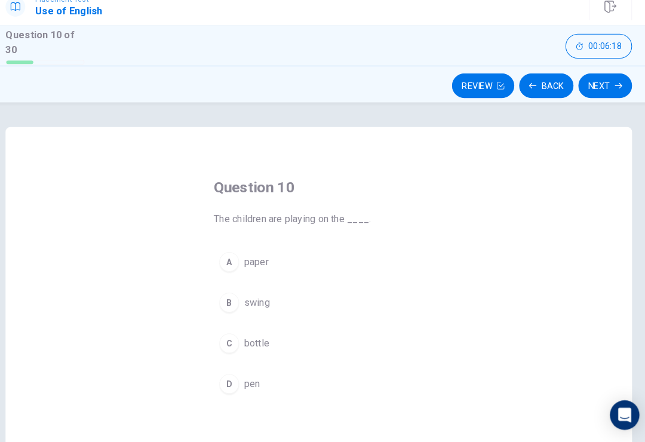 This screenshot has width=645, height=442. I want to click on button: Back, so click(543, 97).